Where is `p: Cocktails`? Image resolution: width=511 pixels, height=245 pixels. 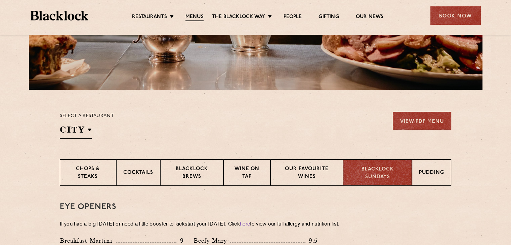 p: Cocktails is located at coordinates (138, 173).